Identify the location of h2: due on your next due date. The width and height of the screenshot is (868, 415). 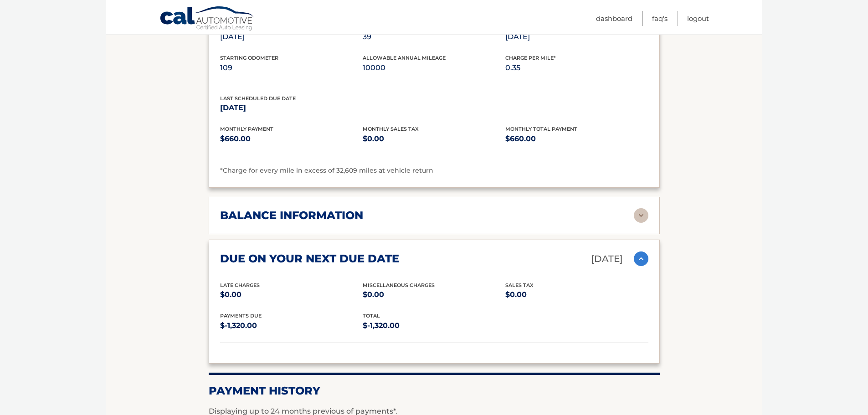
(309, 259).